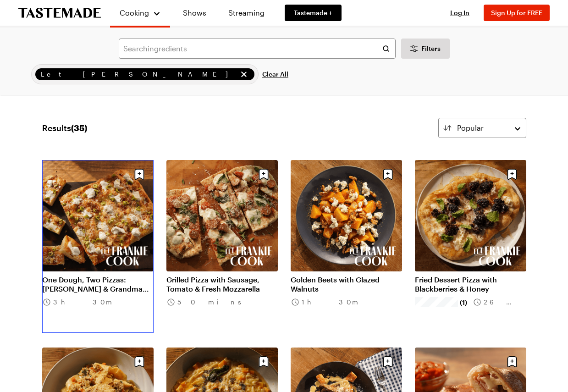  What do you see at coordinates (460, 13) in the screenshot?
I see `span: Log In` at bounding box center [460, 13].